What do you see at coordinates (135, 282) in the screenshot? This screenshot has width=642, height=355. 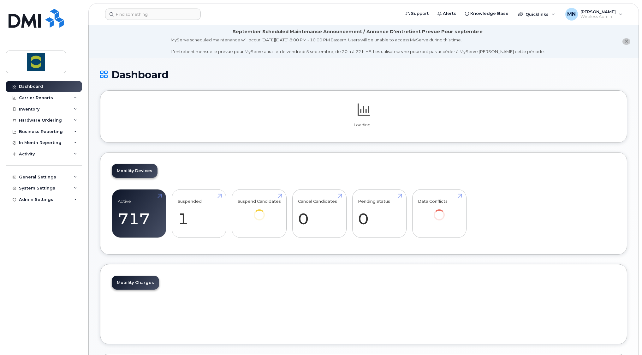 I see `a: Mobility Charges` at bounding box center [135, 282].